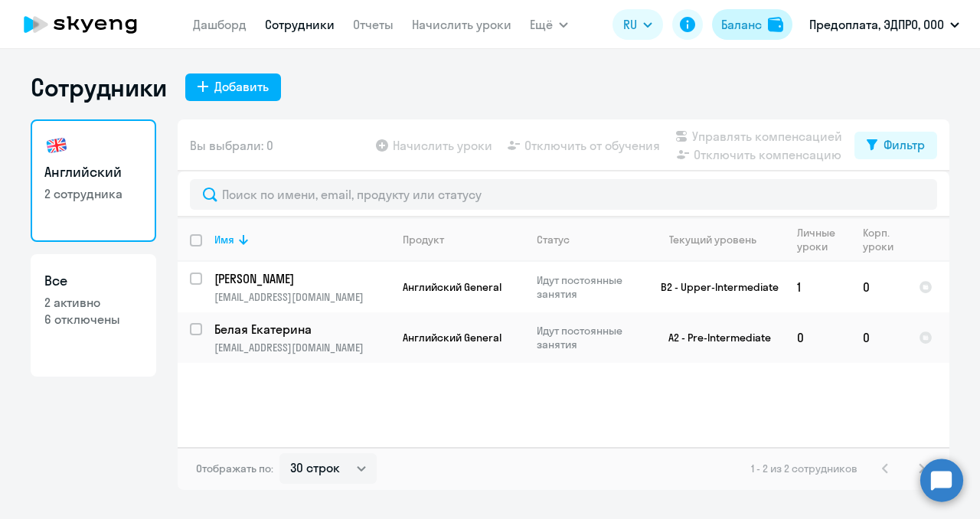 The width and height of the screenshot is (980, 519). What do you see at coordinates (234, 469) in the screenshot?
I see `span: Отображать по:` at bounding box center [234, 469].